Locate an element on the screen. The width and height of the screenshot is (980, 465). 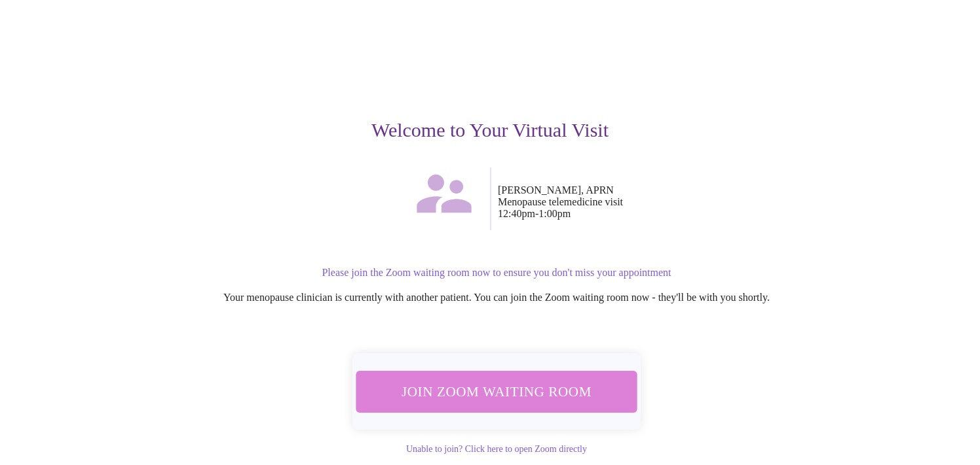
p: Please join the Zoom waiting room now to ensure you don't miss your appointment is located at coordinates (496, 273).